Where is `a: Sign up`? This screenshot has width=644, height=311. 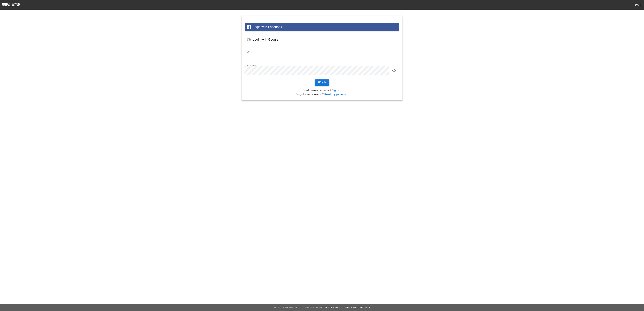
a: Sign up is located at coordinates (337, 90).